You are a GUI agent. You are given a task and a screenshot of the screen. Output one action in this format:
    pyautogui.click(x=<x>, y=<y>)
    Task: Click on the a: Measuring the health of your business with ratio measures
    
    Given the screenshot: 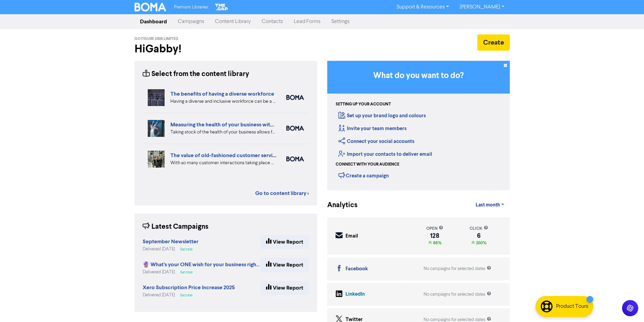 What is the action you would take?
    pyautogui.click(x=240, y=125)
    